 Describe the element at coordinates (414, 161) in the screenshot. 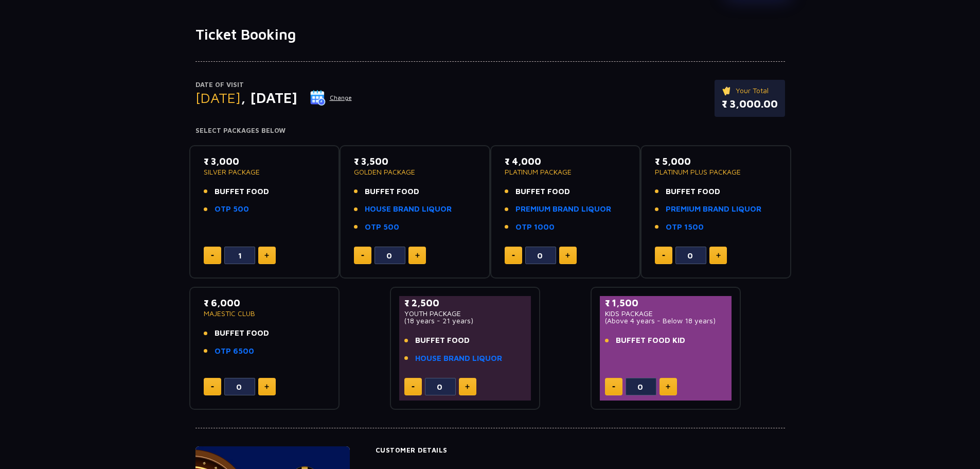

I see `p: ₹ 3,500` at that location.